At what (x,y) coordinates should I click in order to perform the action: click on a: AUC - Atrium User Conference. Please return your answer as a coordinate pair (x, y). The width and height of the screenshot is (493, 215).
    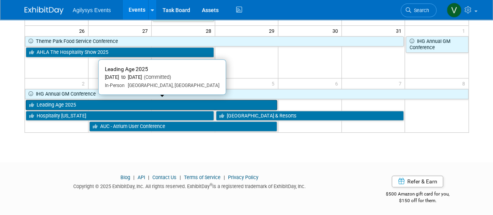
    Looking at the image, I should click on (183, 126).